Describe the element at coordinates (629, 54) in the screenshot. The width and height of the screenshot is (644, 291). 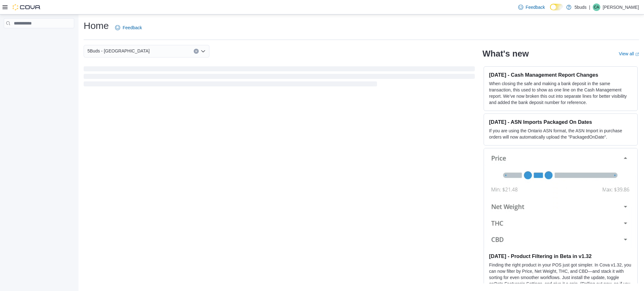
I see `a: View allExternal link` at that location.